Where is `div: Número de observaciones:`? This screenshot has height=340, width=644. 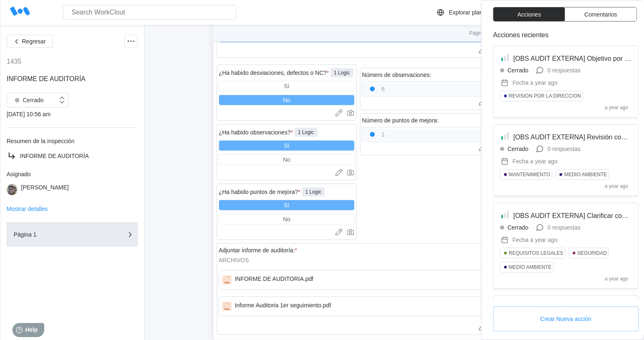 div: Número de observaciones: is located at coordinates (396, 75).